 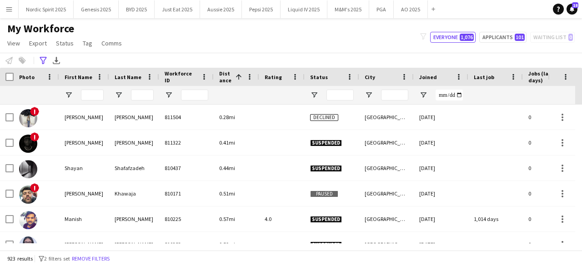 I want to click on span: First Name, so click(x=78, y=77).